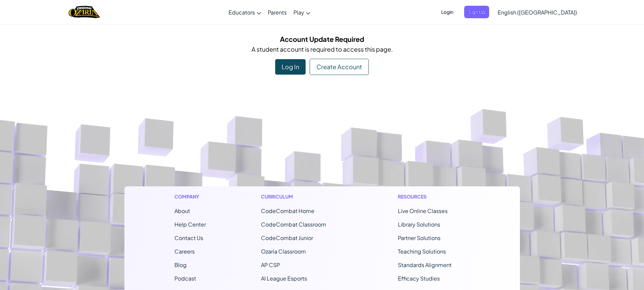 Image resolution: width=644 pixels, height=290 pixels. What do you see at coordinates (287, 238) in the screenshot?
I see `a: CodeCombat Junior` at bounding box center [287, 238].